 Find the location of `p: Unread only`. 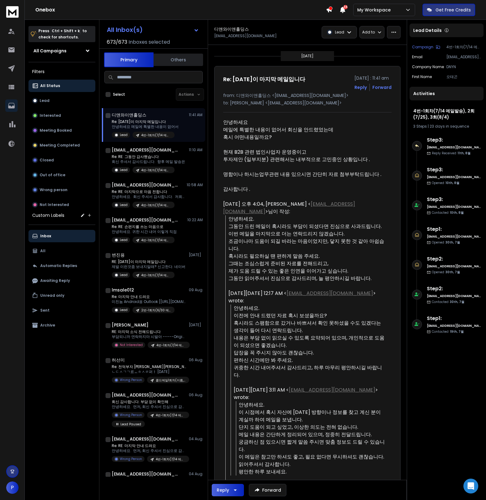

p: Unread only is located at coordinates (52, 295).